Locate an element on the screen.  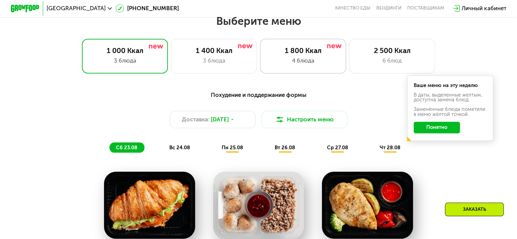
button: Настроить меню is located at coordinates (305, 119).